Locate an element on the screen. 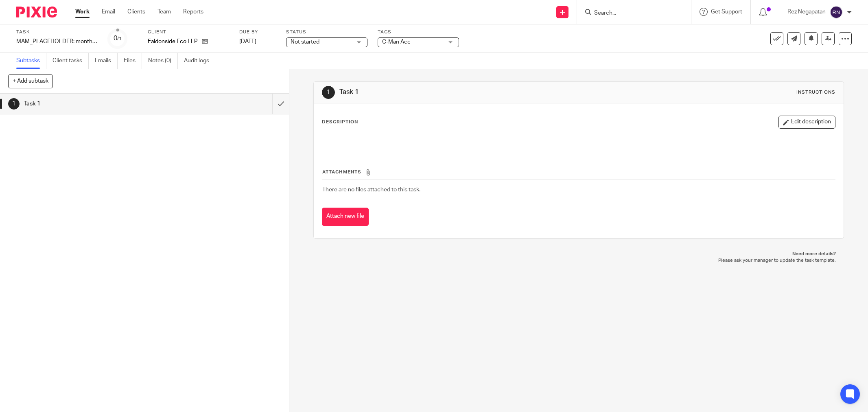  label: Due by is located at coordinates (258, 32).